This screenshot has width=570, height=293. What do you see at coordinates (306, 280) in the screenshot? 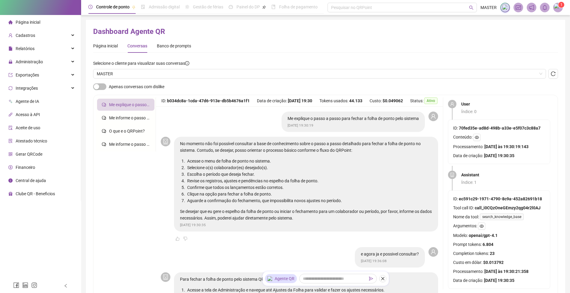
I see `p: Para fechar a folha de ponto pelo sistema QRPoint, siga estes passos:` at bounding box center [306, 280].